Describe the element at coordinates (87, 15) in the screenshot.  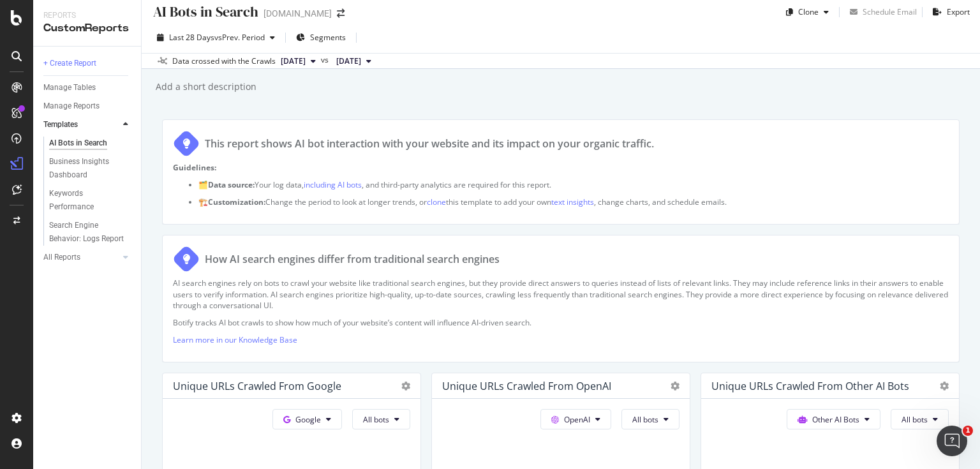
I see `div: Reports` at that location.